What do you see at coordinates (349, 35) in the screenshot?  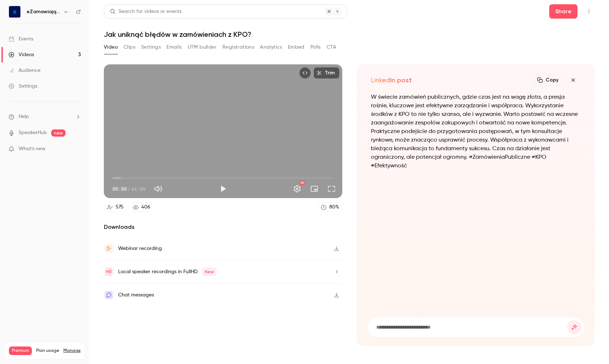 I see `h1: Jak uniknąć błędów w zamówieniach z KPO?` at bounding box center [349, 35].